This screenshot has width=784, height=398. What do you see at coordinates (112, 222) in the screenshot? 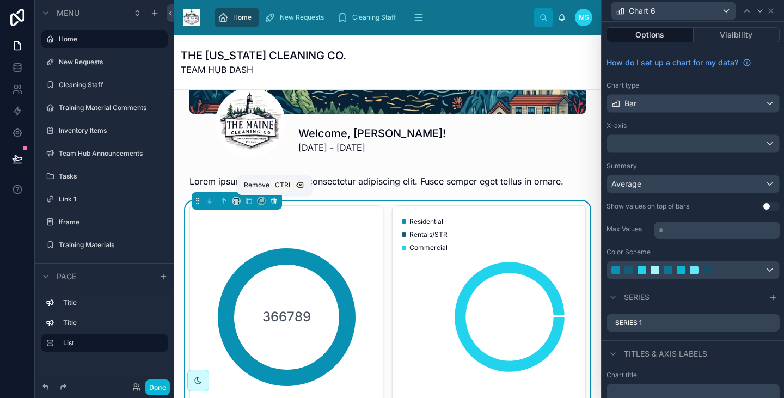
I see `a: Iframe` at bounding box center [112, 222].